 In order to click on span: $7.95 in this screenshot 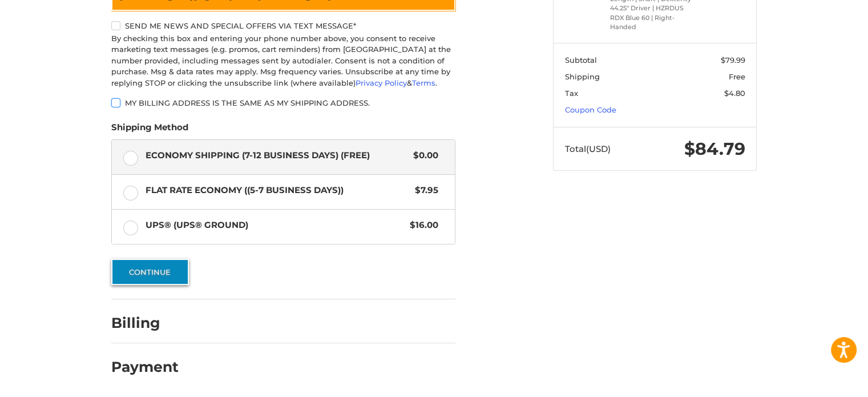, I will do `click(424, 190)`.